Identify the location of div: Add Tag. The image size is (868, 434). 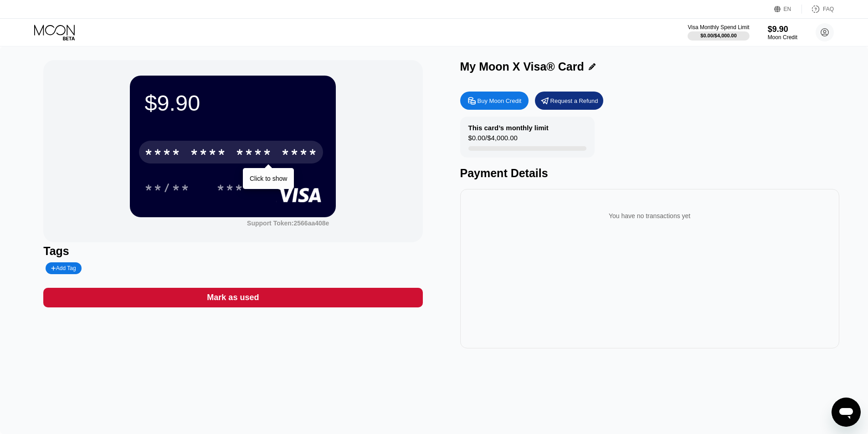
(63, 268).